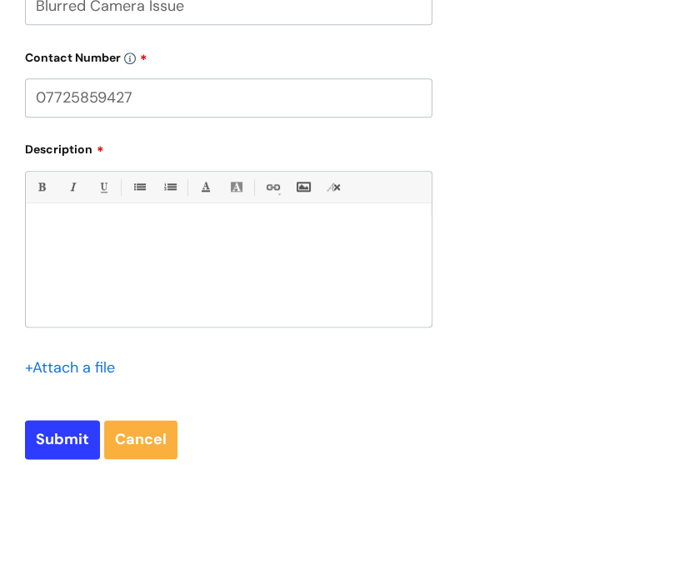 The height and width of the screenshot is (565, 674). I want to click on a: Italic (Ctrl-I), so click(72, 187).